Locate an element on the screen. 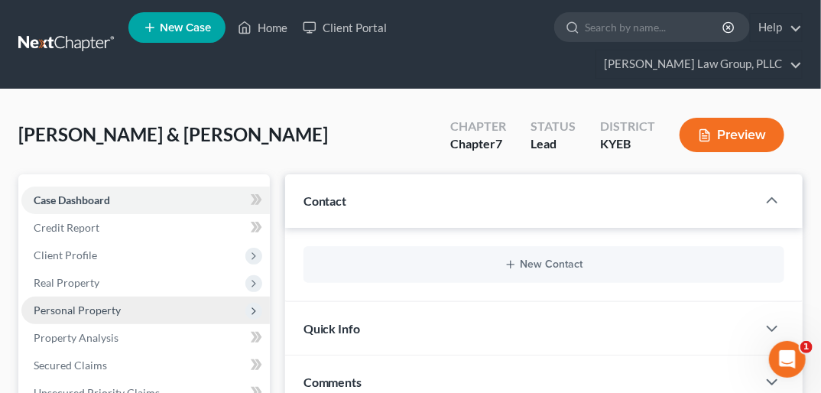  button: New Contact is located at coordinates (543, 264).